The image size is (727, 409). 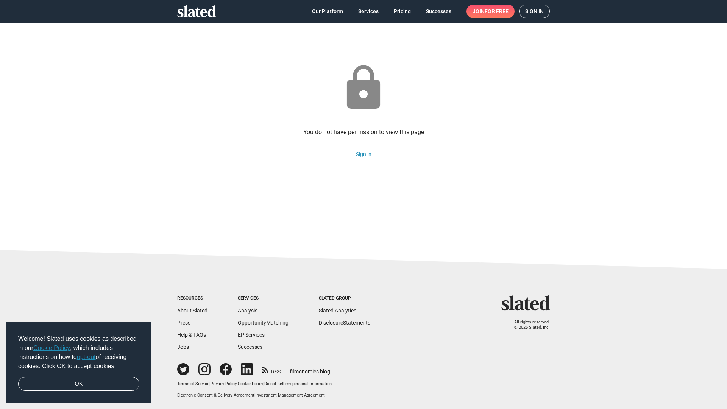 I want to click on a: DisclosureStatements, so click(x=345, y=323).